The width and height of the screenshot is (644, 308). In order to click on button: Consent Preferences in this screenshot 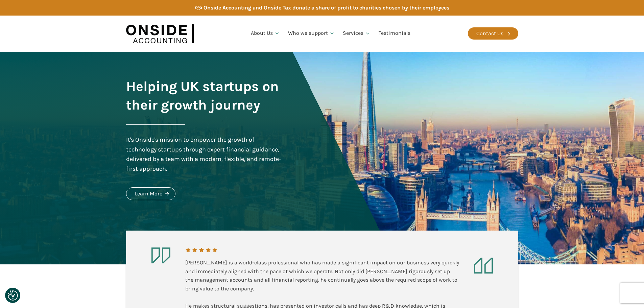, I will do `click(13, 296)`.